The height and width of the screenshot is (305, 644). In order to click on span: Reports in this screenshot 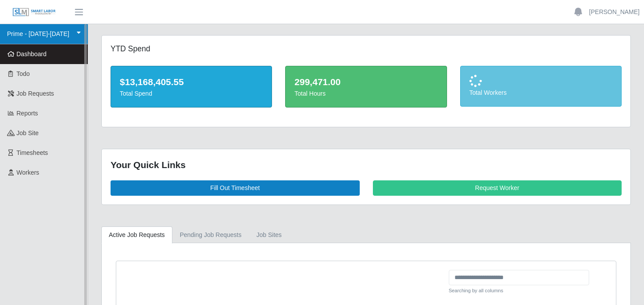, I will do `click(27, 113)`.